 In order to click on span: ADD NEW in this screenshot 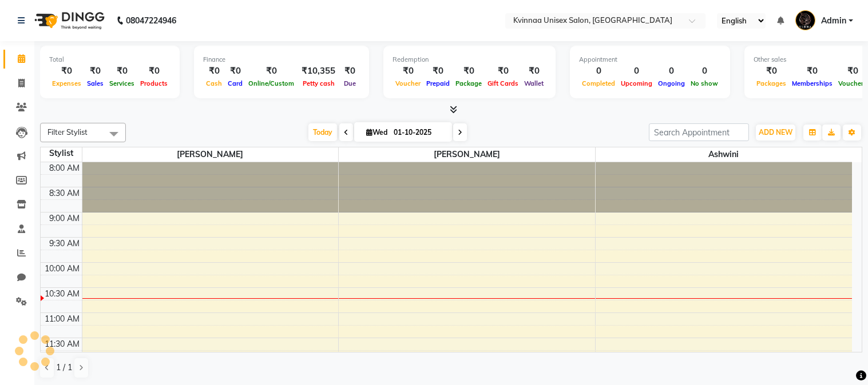, I will do `click(775, 132)`.